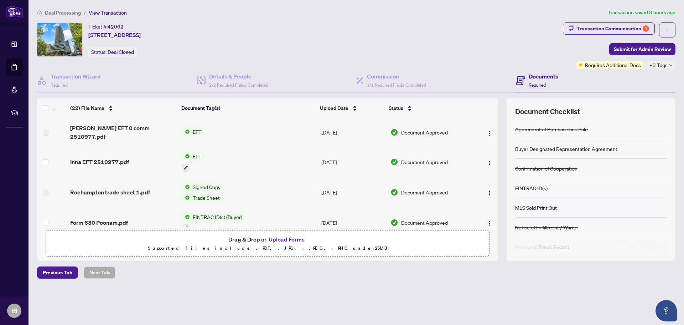 This screenshot has height=325, width=684. What do you see at coordinates (566, 149) in the screenshot?
I see `div: Buyer Designated Representation Agreement` at bounding box center [566, 149].